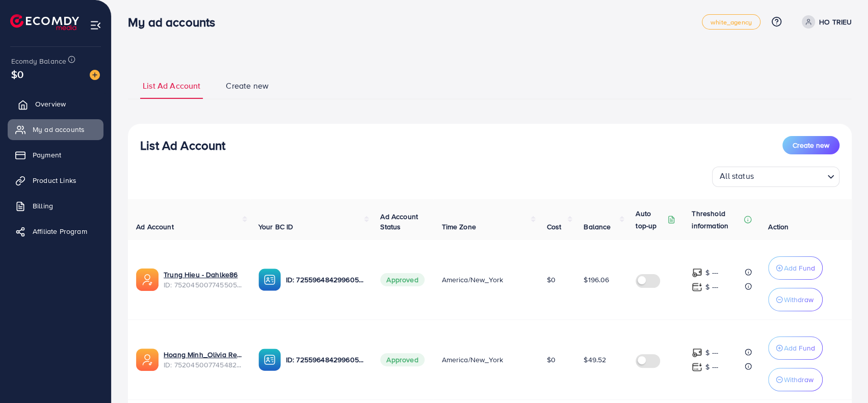 This screenshot has height=403, width=868. Describe the element at coordinates (203, 285) in the screenshot. I see `span: ID: 7520450077455056914` at that location.